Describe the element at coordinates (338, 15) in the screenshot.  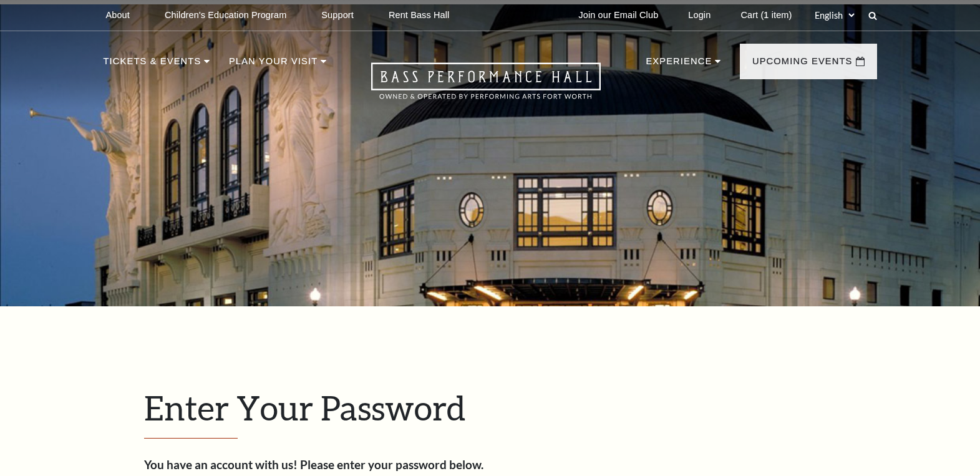
I see `p: Support` at that location.